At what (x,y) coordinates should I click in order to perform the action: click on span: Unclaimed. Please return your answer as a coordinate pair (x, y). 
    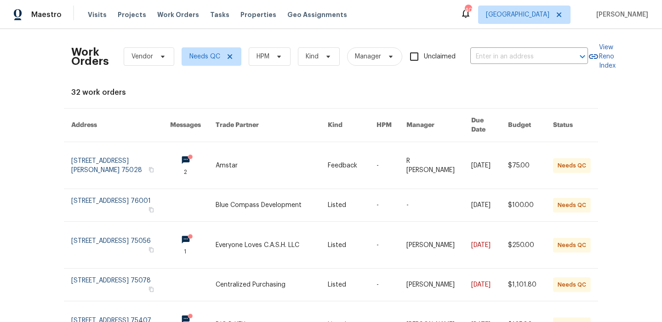
    Looking at the image, I should click on (439, 57).